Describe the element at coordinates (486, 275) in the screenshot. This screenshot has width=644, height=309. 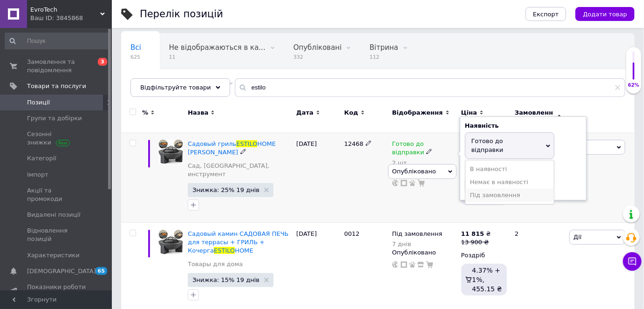
I see `span: 4.37% + 1%,` at that location.